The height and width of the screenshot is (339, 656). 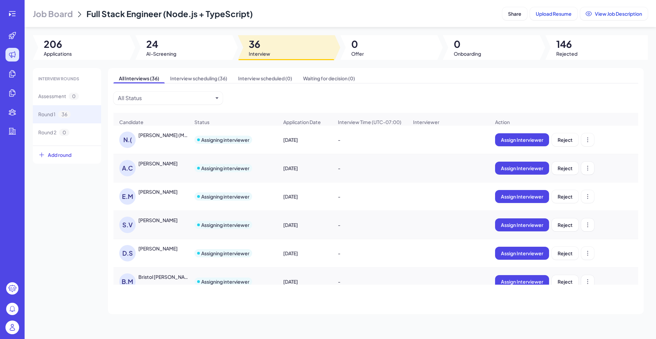 I want to click on span: 24, so click(x=161, y=44).